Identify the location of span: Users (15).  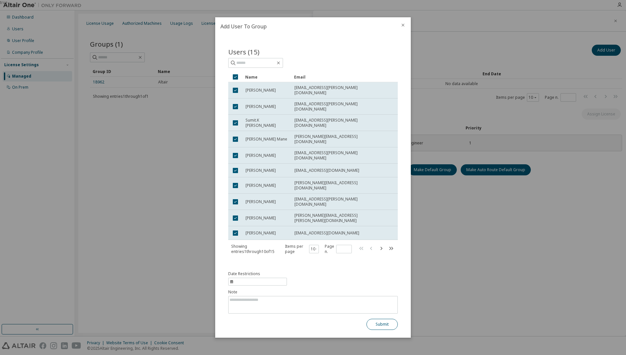
(244, 52).